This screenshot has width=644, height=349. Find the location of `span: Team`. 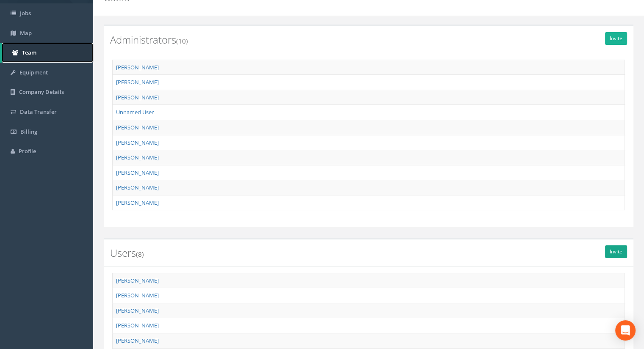

span: Team is located at coordinates (29, 52).